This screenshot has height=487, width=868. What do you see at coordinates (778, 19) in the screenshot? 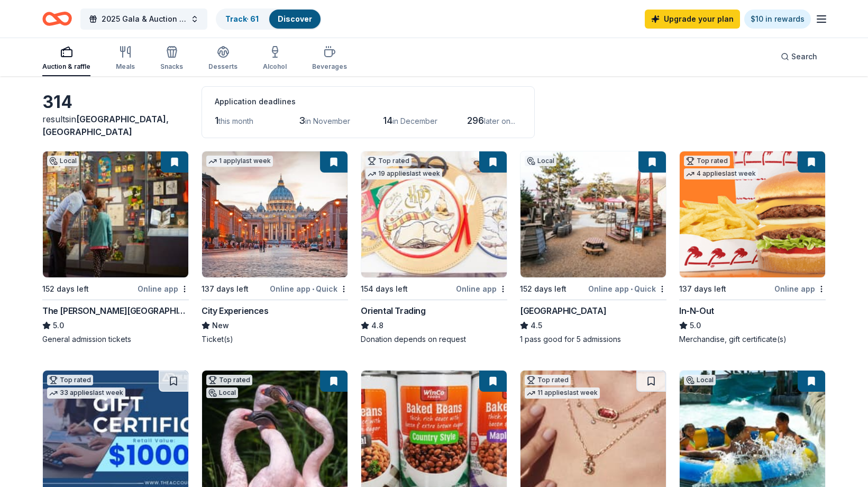
I see `a: $10 in rewards` at bounding box center [778, 19].